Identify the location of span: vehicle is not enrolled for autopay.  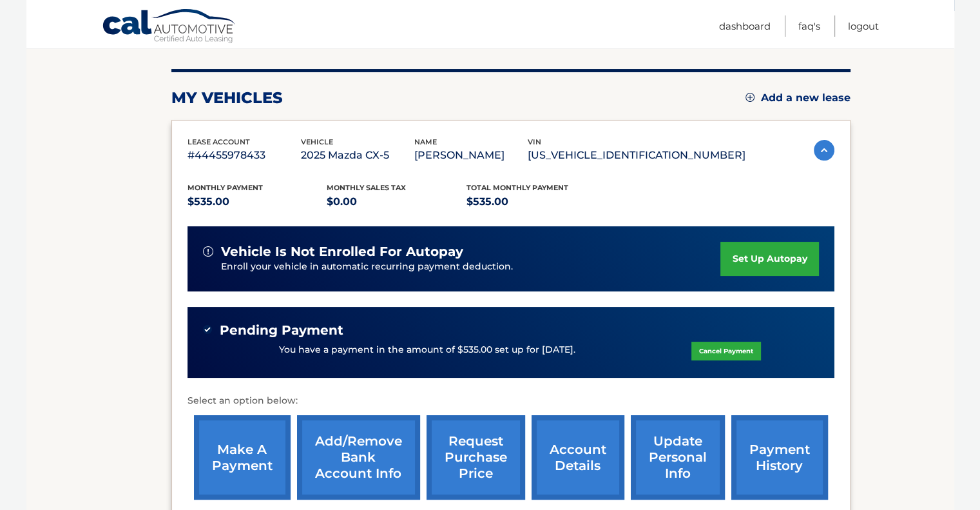
(342, 251).